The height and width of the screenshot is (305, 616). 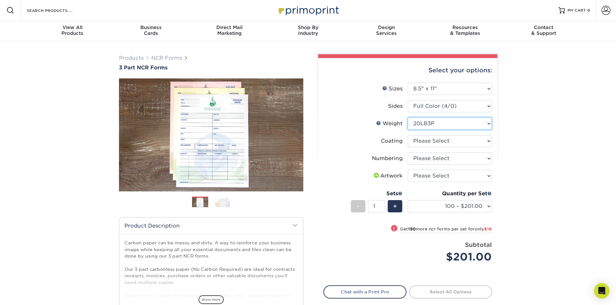 What do you see at coordinates (377, 194) in the screenshot?
I see `div: Sets` at bounding box center [377, 194].